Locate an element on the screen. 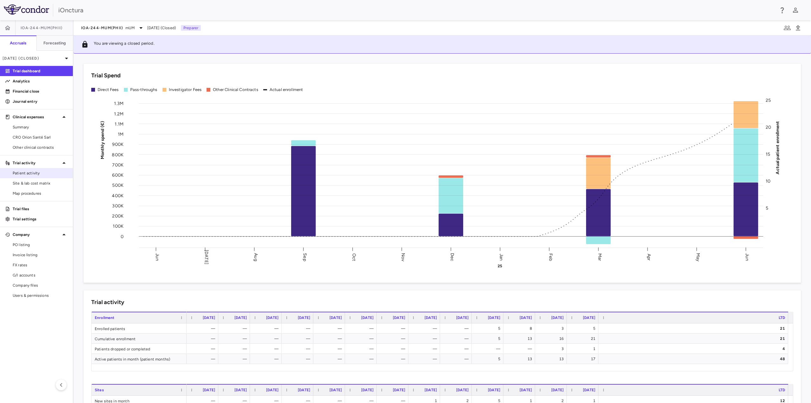 This screenshot has width=811, height=403. text: Mar is located at coordinates (600, 257).